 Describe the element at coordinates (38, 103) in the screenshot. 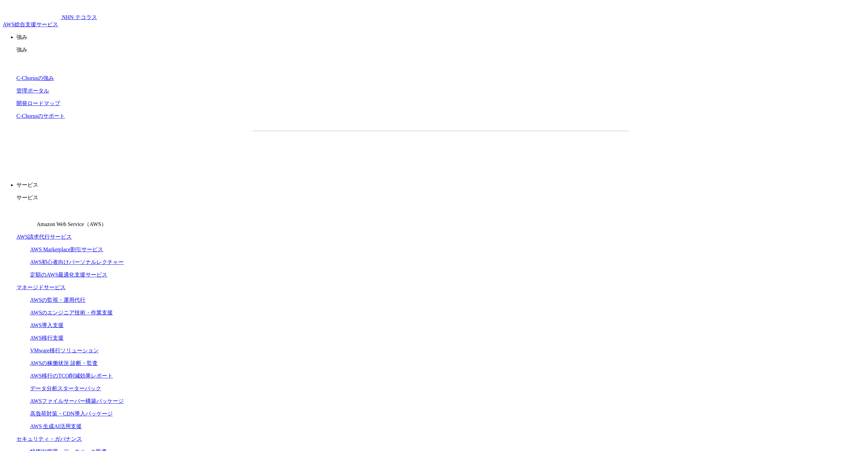

I see `a: 開発ロードマップ` at that location.